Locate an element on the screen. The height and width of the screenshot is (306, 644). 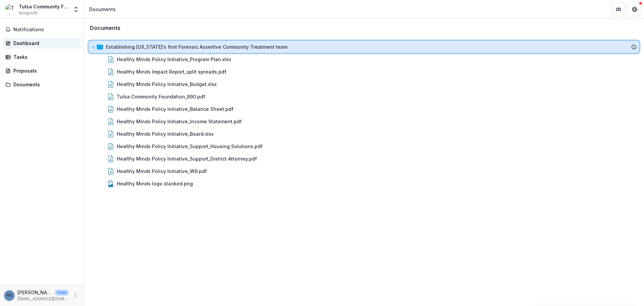
div: Tulsa Community Foundation is located at coordinates (44, 7).